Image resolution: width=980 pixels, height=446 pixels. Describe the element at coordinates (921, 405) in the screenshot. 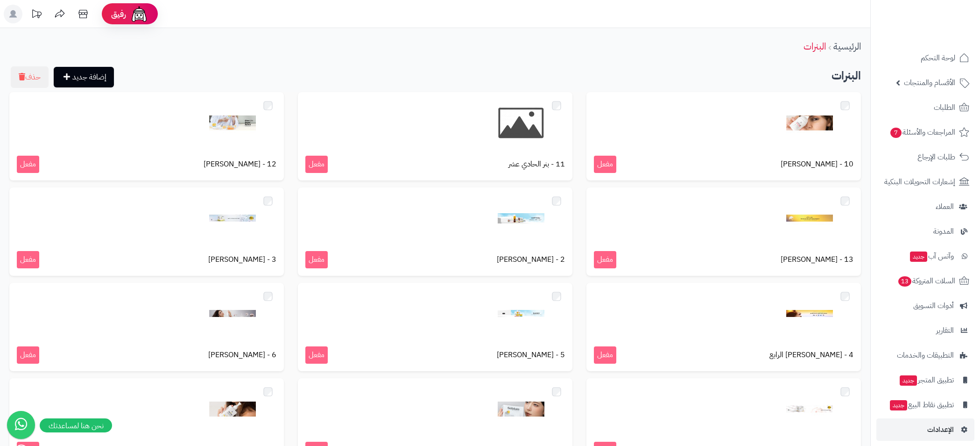

I see `span: تطبيق نقاط البيع` at that location.